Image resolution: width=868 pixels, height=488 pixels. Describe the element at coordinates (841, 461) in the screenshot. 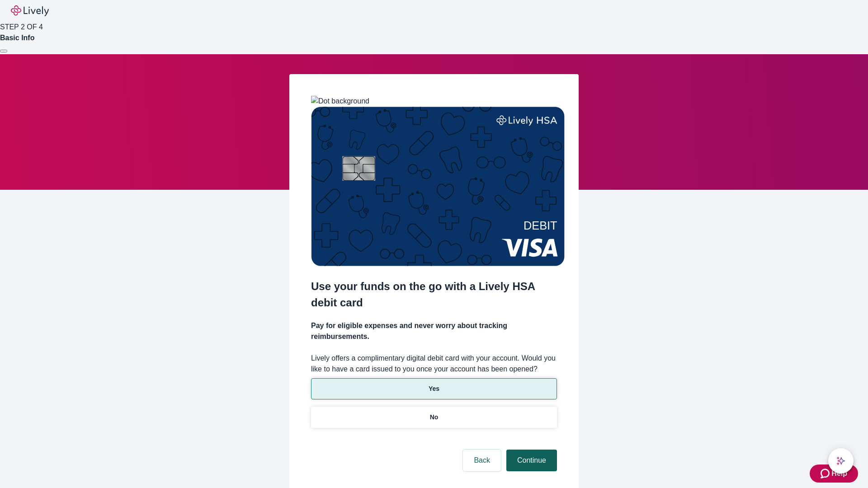

I see `button: chat` at that location.